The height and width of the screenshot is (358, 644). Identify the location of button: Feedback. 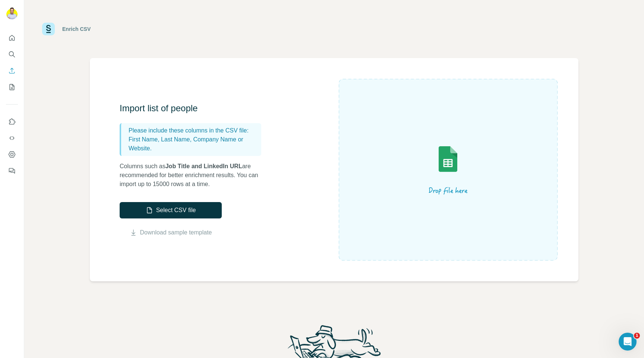
(12, 171).